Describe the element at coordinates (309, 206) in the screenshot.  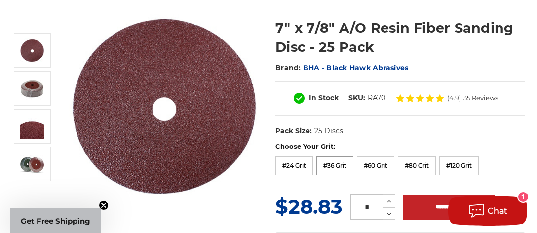
I see `span: $28.83` at that location.